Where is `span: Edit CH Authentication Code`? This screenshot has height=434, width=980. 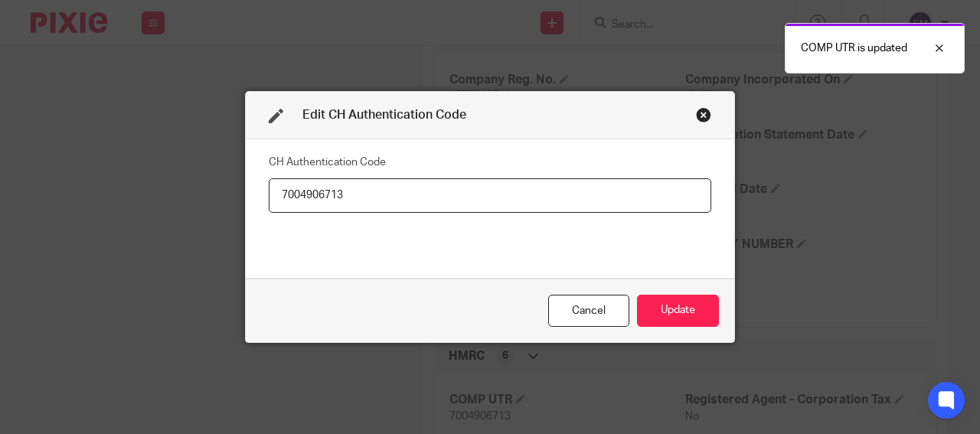 span: Edit CH Authentication Code is located at coordinates (384, 115).